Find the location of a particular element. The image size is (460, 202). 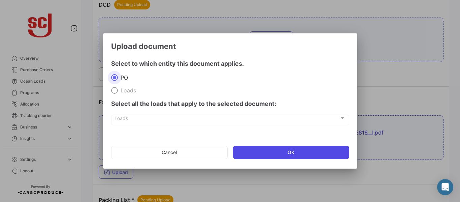

div: Abrir Intercom Messenger is located at coordinates (445, 187).